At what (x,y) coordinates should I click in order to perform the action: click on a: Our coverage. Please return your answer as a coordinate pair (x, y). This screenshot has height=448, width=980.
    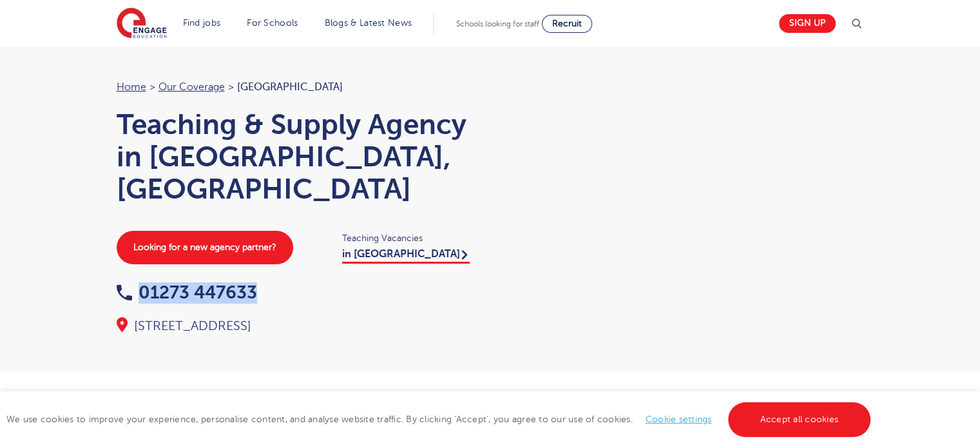
    Looking at the image, I should click on (191, 87).